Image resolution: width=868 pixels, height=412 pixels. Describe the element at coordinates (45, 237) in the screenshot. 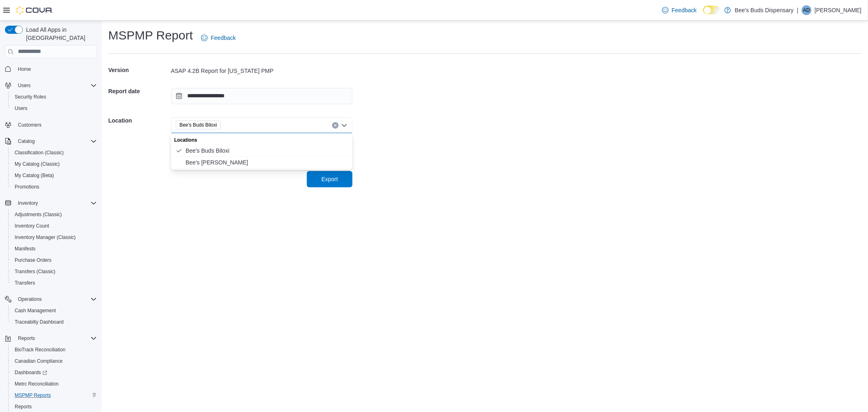

I see `a: Inventory Manager (Classic)` at that location.